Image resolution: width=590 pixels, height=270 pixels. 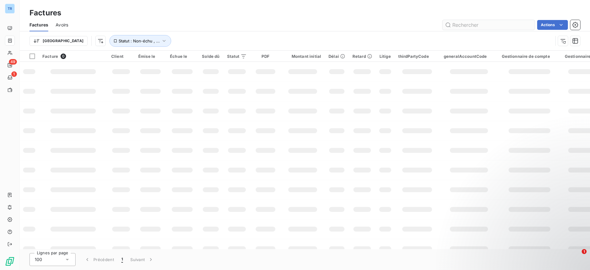 I want to click on button: Statut : Non-échu , ..., so click(x=140, y=41).